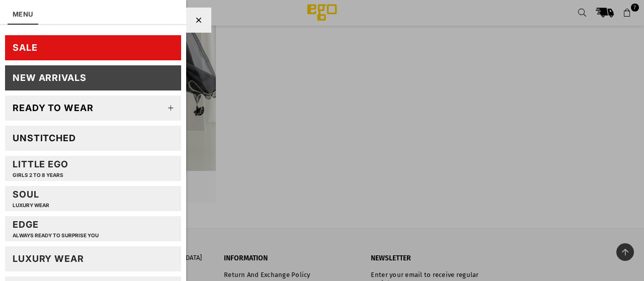 The image size is (644, 281). I want to click on p: GIRLS 2 TO 8 YEARS, so click(40, 175).